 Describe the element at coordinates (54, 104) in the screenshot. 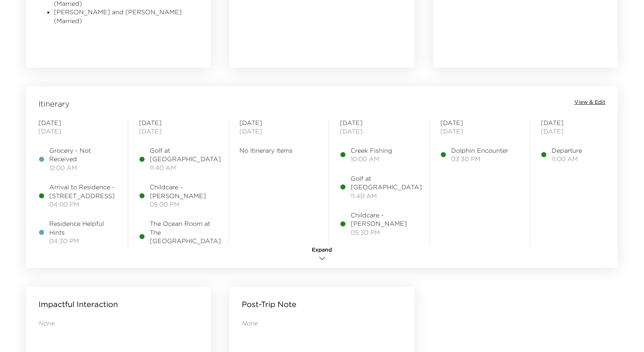

I see `span: Itinerary` at that location.